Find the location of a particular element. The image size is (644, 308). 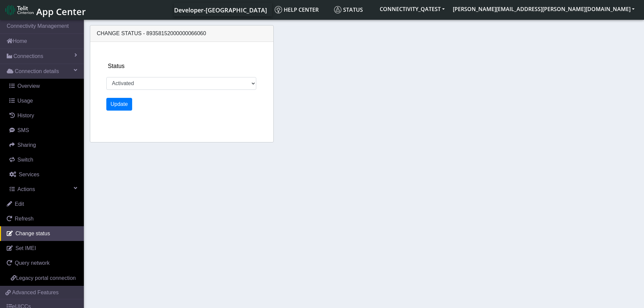

span: Overview is located at coordinates (29, 86).